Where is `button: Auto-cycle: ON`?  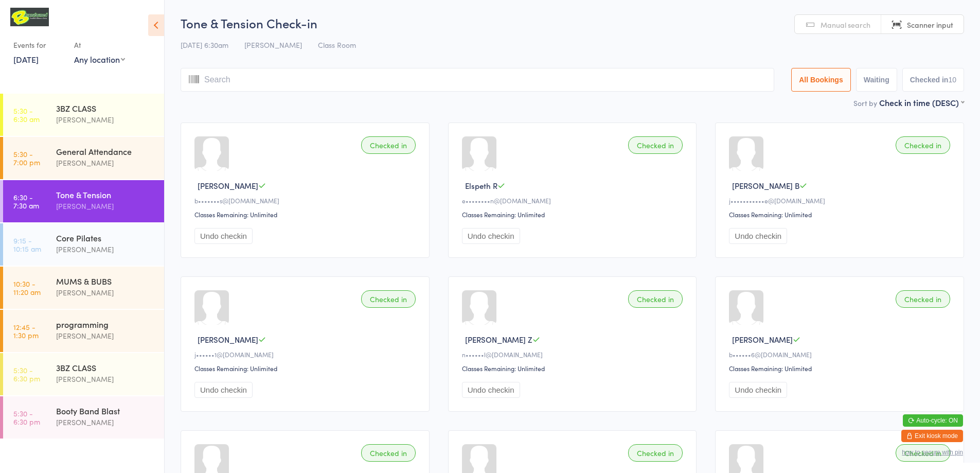
button: Auto-cycle: ON is located at coordinates (933, 421).